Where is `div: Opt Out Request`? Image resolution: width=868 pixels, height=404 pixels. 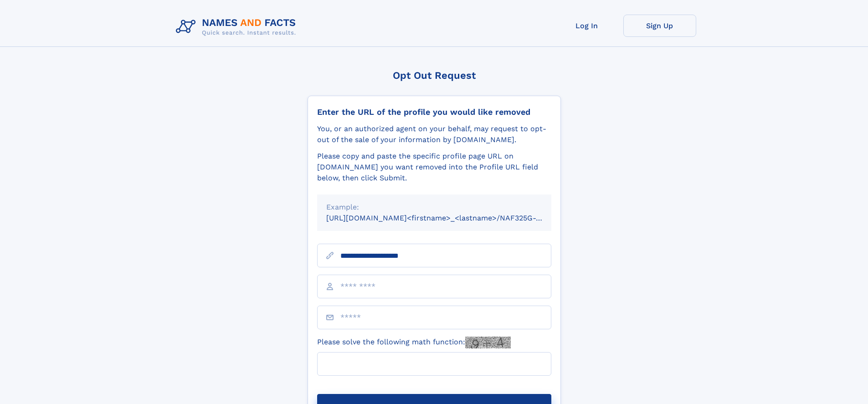
div: Opt Out Request is located at coordinates (434, 75).